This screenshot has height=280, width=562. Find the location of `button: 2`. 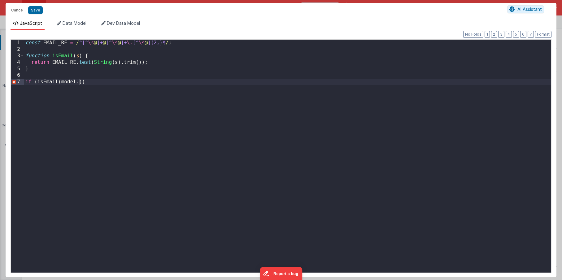

button: 2 is located at coordinates (494, 34).